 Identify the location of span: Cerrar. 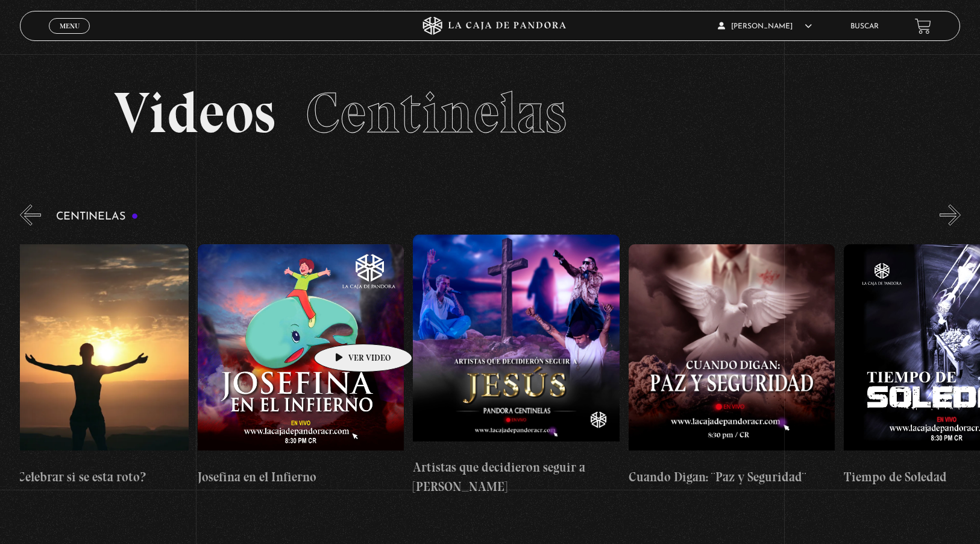
(70, 37).